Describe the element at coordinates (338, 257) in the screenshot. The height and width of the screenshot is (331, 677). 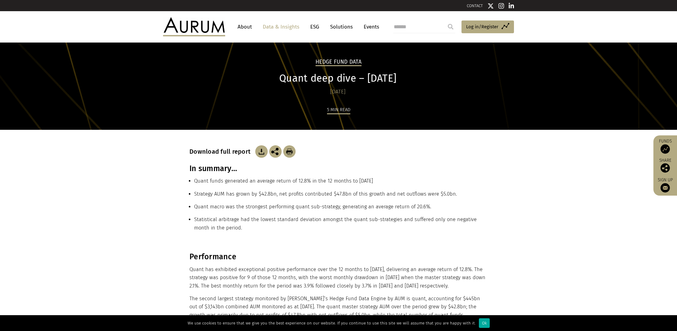
I see `h3: Performance` at that location.